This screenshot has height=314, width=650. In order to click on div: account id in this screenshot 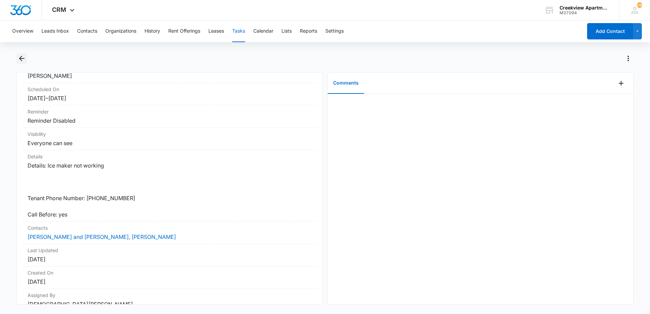, I will do `click(585, 13)`.